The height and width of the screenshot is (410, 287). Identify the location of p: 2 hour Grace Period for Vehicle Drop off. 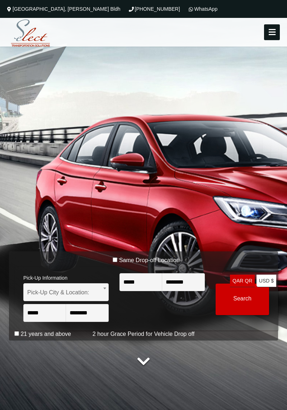
(143, 334).